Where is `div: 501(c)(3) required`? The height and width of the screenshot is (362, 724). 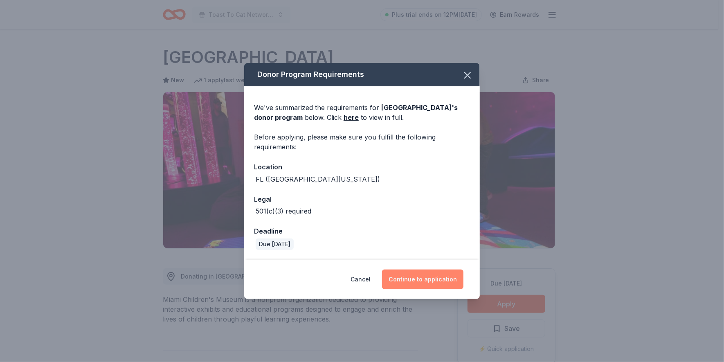 div: 501(c)(3) required is located at coordinates (284, 211).